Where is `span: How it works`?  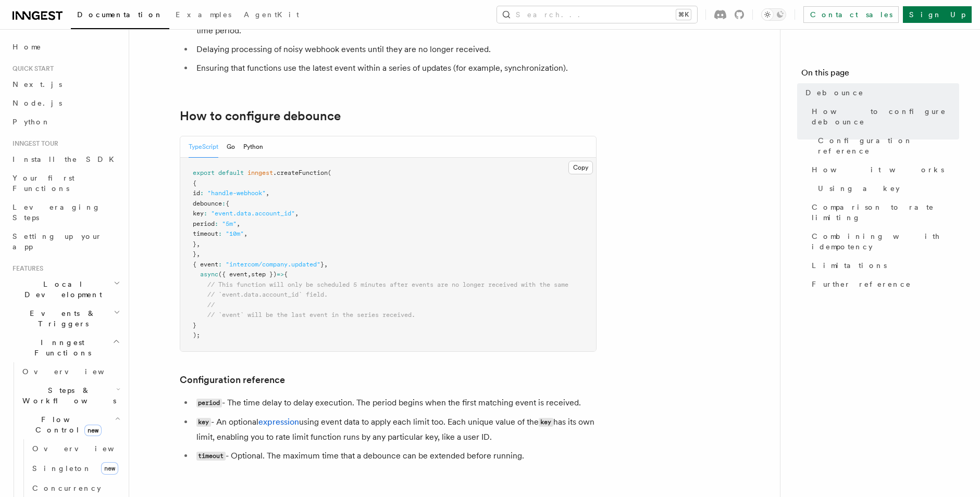
span: How it works is located at coordinates (878, 170).